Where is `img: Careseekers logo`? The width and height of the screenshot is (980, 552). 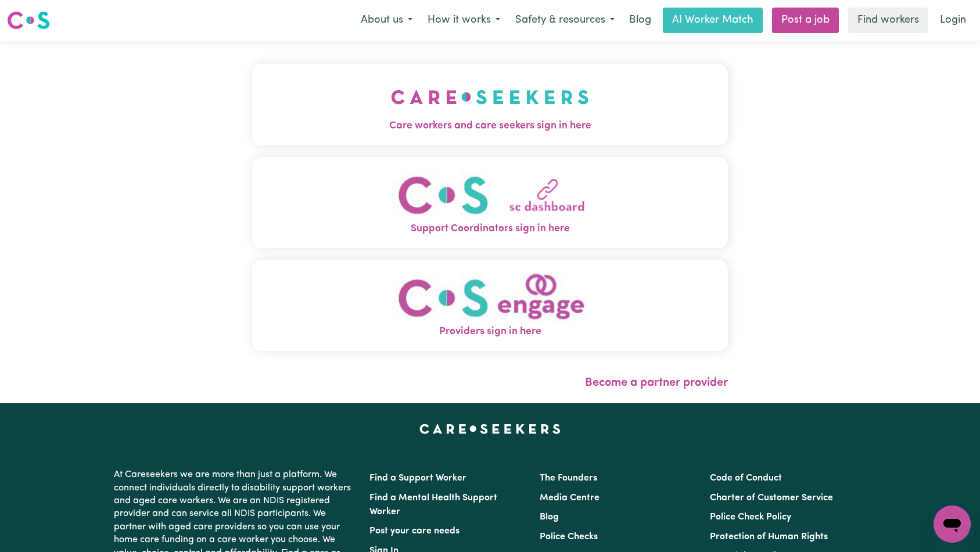
img: Careseekers logo is located at coordinates (28, 20).